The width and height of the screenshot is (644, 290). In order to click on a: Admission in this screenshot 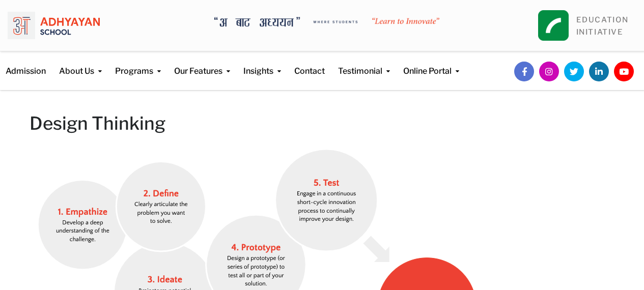, I will do `click(25, 64)`.